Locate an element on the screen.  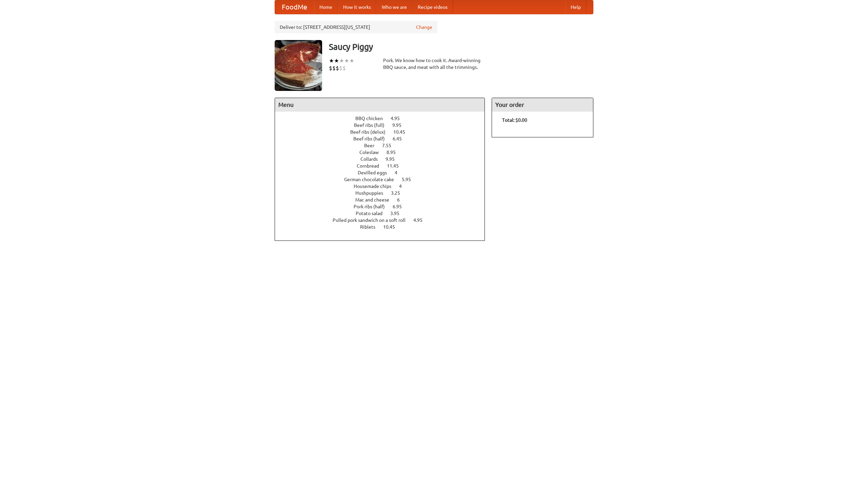
span: Hushpuppies is located at coordinates (372, 193).